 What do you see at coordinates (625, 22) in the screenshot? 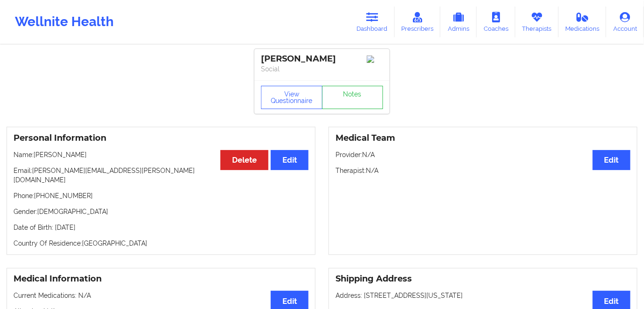
I see `a: Account` at bounding box center [625, 22].